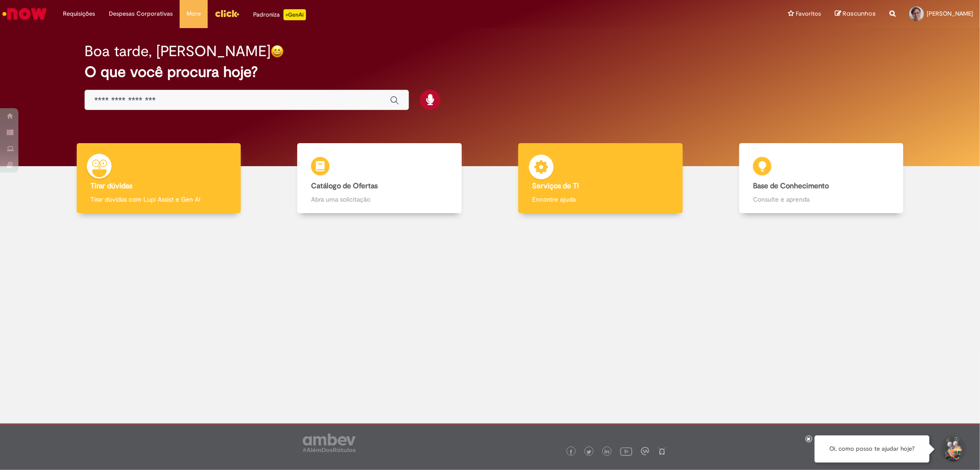 The image size is (980, 470). Describe the element at coordinates (855, 14) in the screenshot. I see `a: Rascunhos` at that location.